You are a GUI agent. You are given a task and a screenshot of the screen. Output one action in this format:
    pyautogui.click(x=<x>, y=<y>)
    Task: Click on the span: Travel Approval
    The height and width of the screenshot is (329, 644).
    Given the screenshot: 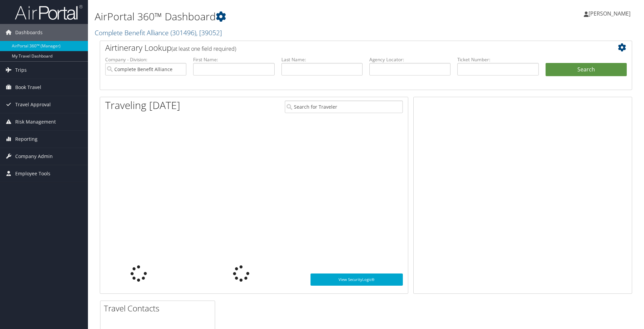 What is the action you would take?
    pyautogui.click(x=33, y=104)
    